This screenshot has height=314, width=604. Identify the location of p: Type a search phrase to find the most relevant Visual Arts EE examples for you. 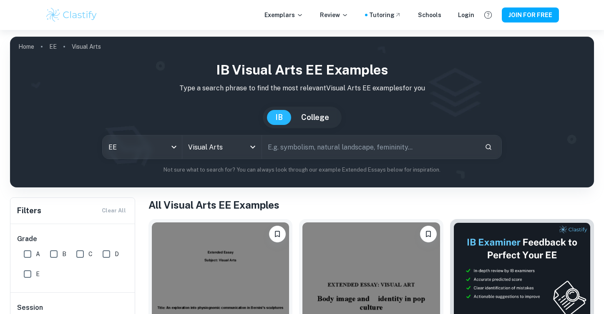
(302, 88).